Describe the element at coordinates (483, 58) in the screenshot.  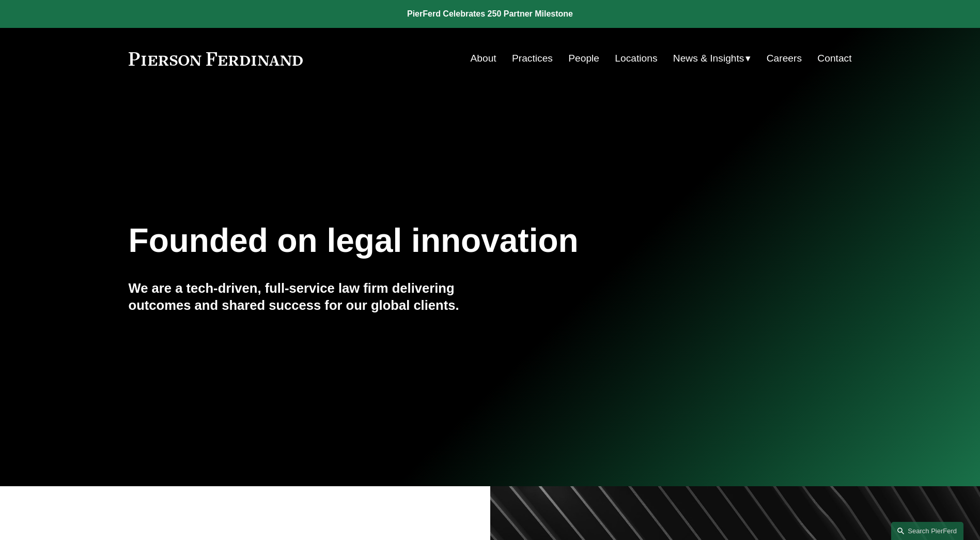
I see `a: About` at that location.